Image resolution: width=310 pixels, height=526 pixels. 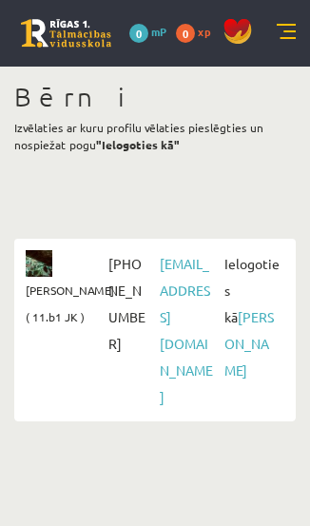 I want to click on img: Marta Cekula, so click(x=39, y=263).